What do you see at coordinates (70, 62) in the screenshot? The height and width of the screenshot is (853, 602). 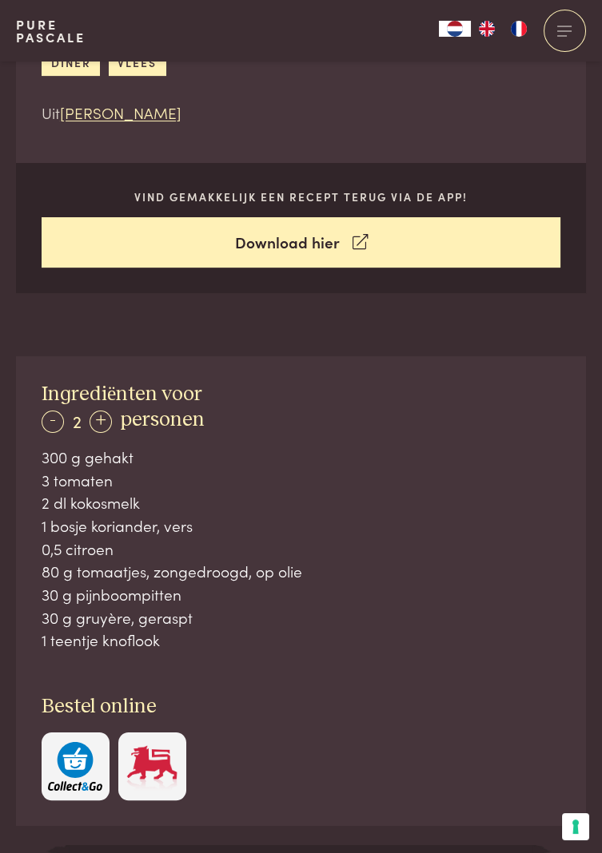 I see `a: diner` at bounding box center [70, 62].